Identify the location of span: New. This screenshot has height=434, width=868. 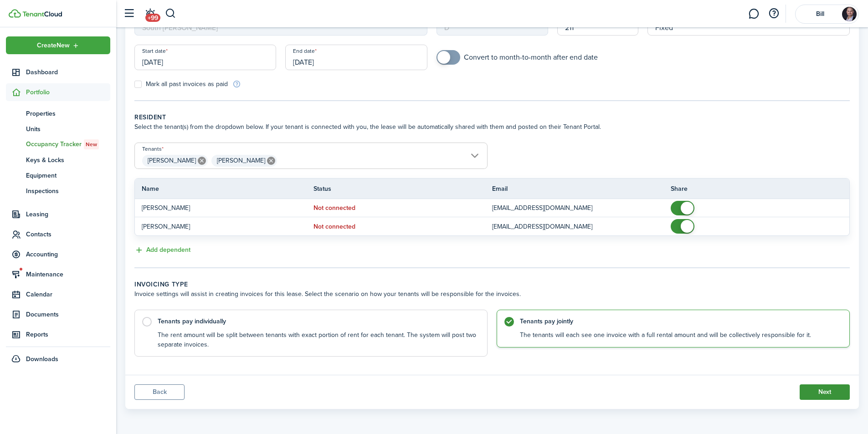
(91, 144).